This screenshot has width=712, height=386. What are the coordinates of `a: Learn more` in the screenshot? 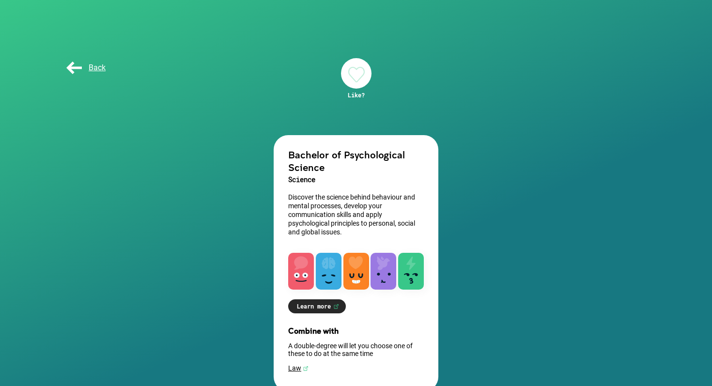 It's located at (317, 306).